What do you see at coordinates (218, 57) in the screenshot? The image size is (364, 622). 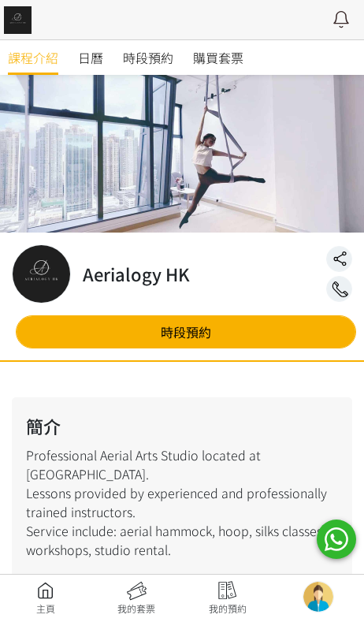 I see `a: 購買套票` at bounding box center [218, 57].